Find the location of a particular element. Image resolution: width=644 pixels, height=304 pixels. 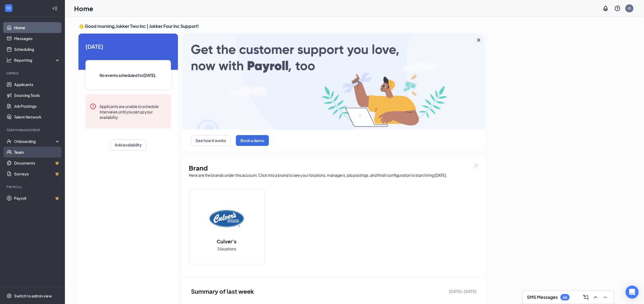

div: Payroll is located at coordinates (33, 187).